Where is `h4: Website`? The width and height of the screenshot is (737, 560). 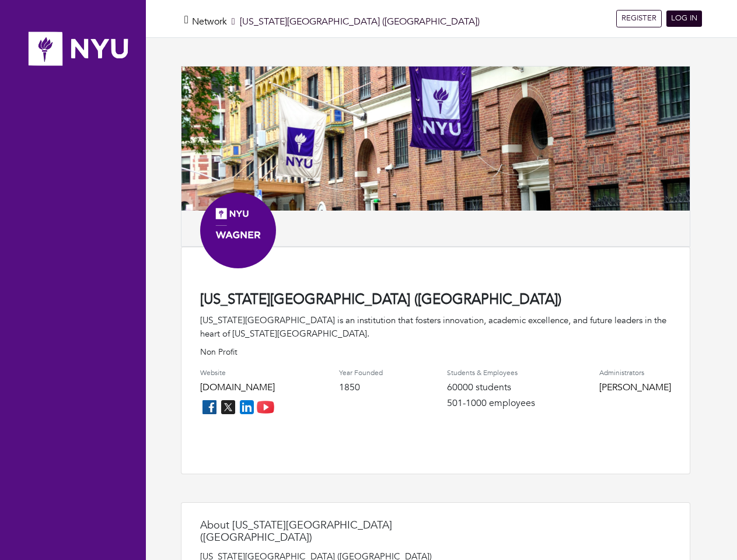
h4: Website is located at coordinates (238, 372).